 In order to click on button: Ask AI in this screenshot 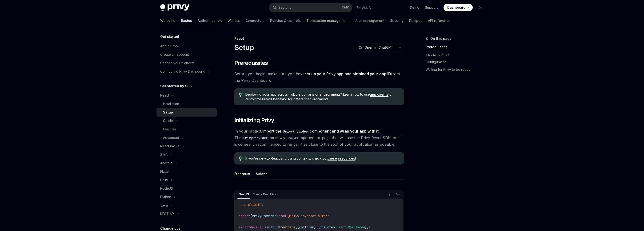, I will do `click(364, 7)`.